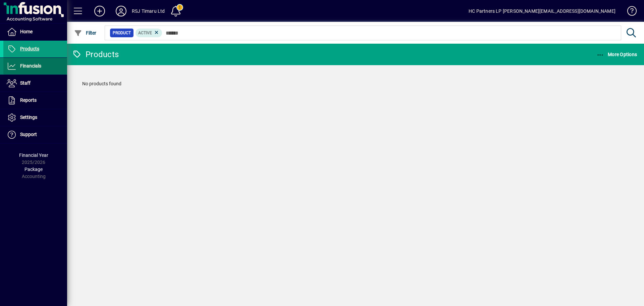  I want to click on span: Reports, so click(28, 100).